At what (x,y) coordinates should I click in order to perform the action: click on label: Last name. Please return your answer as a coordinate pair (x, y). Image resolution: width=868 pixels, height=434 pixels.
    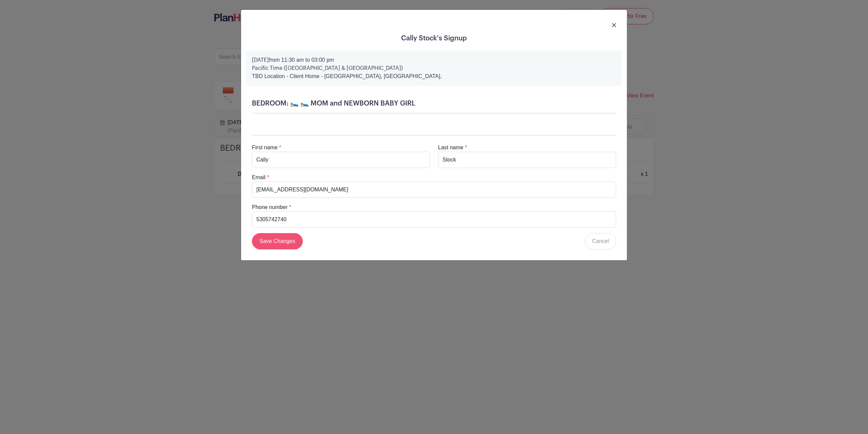
    Looking at the image, I should click on (451, 147).